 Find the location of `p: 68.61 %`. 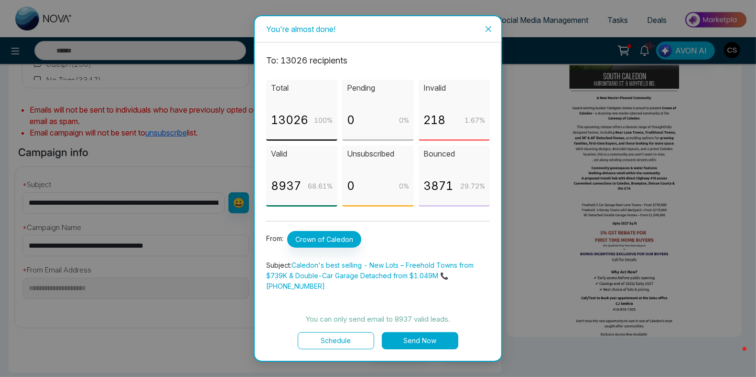

p: 68.61 % is located at coordinates (320, 186).